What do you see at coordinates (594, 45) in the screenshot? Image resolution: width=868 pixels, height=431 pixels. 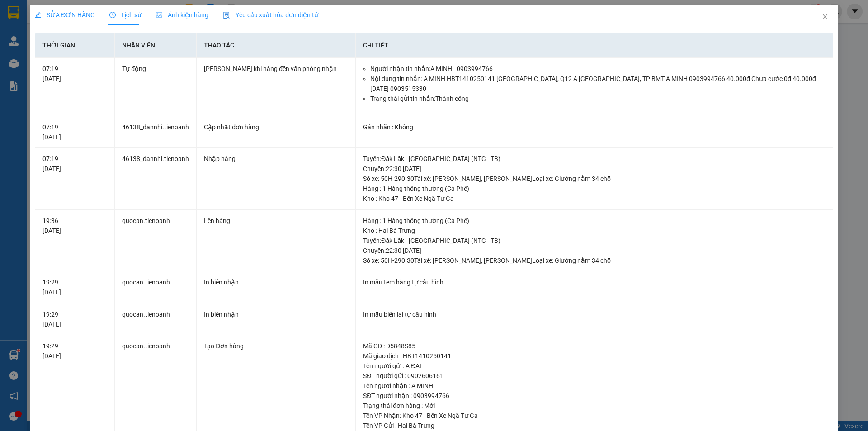 I see `th: Chi tiết` at bounding box center [594, 45].